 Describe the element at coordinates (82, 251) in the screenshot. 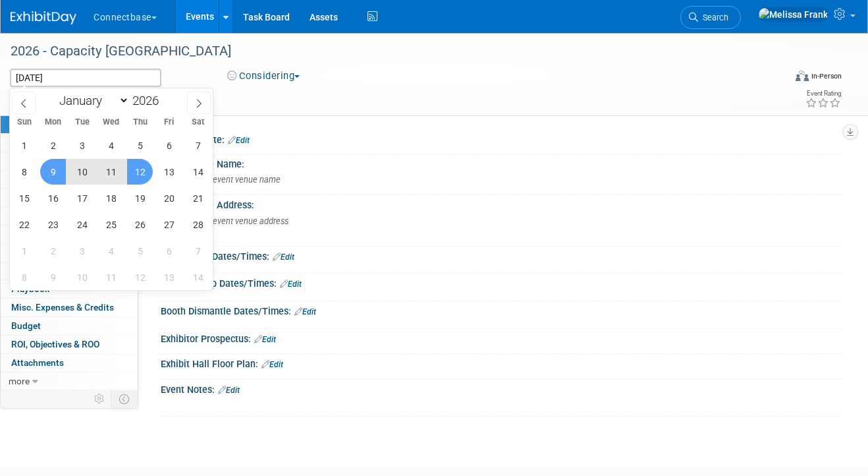

I see `span: March 3, 2026` at that location.